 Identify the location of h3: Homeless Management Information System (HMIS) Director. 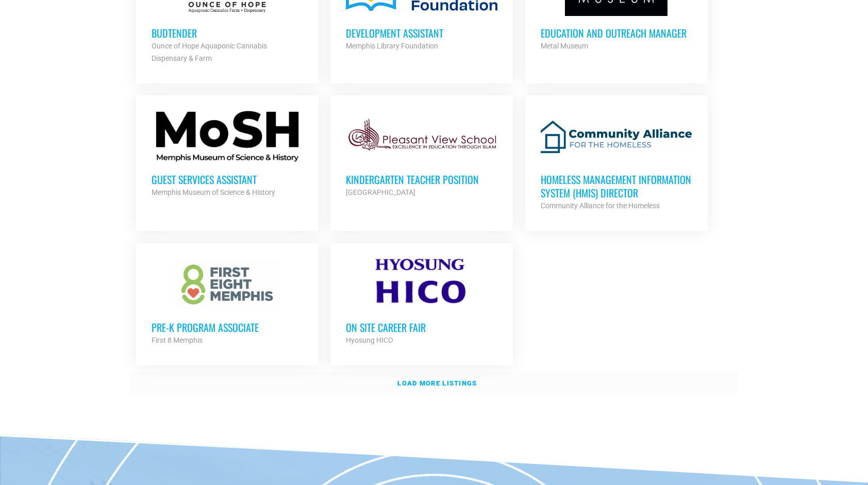
(617, 186).